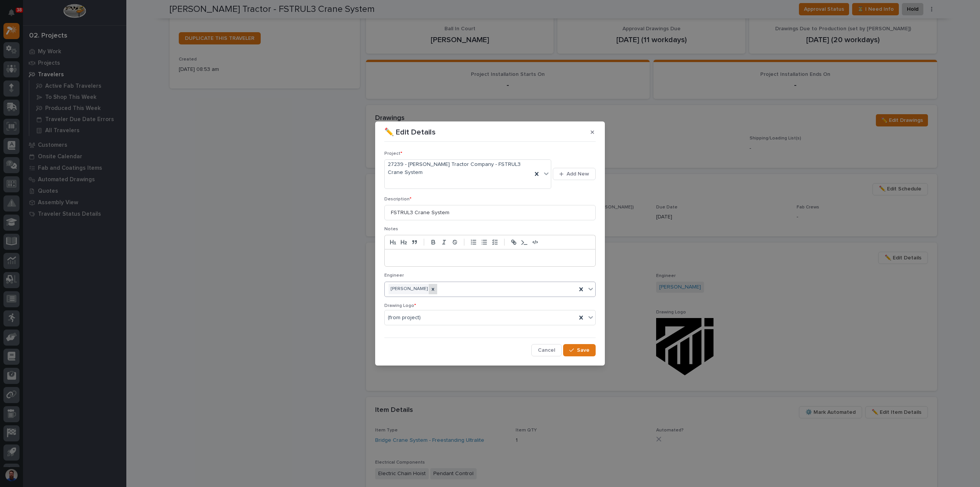 Image resolution: width=980 pixels, height=487 pixels. What do you see at coordinates (391, 229) in the screenshot?
I see `span: Notes` at bounding box center [391, 229].